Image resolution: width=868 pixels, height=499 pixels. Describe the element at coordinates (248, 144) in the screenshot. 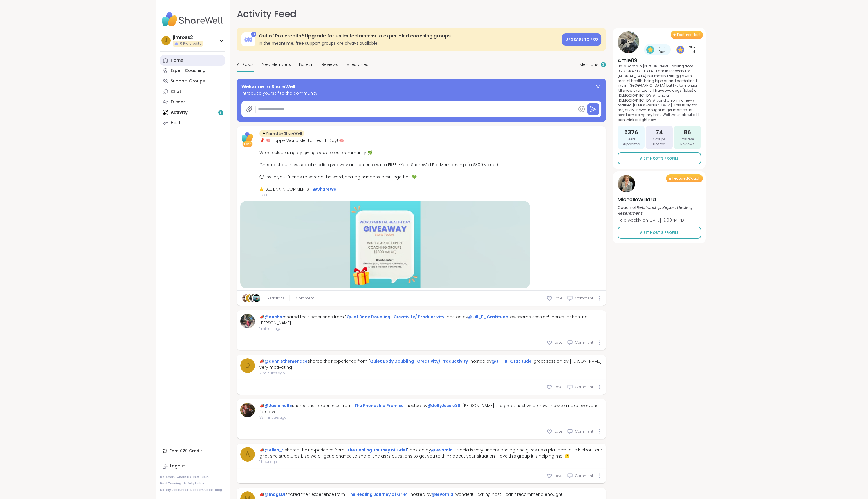

I see `span: Host` at that location.